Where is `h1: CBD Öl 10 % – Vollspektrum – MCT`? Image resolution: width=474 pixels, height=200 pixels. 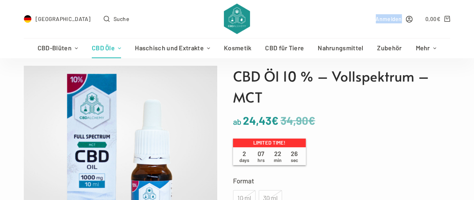
h1: CBD Öl 10 % – Vollspektrum – MCT is located at coordinates (342, 86).